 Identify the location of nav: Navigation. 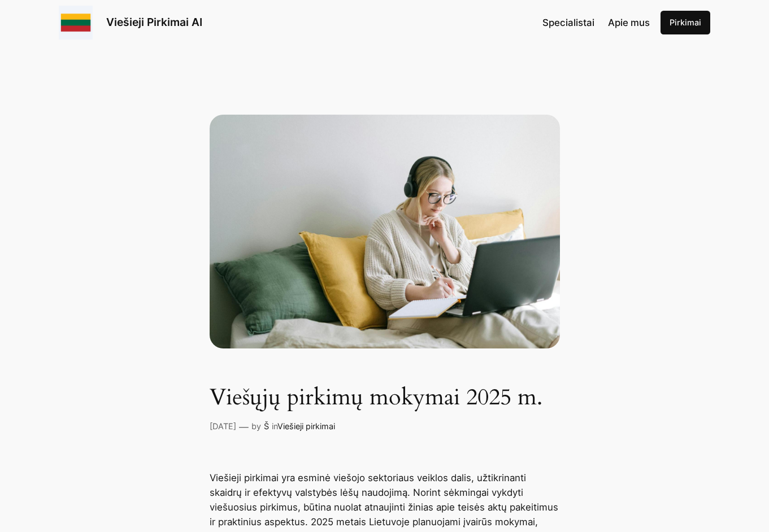
(596, 23).